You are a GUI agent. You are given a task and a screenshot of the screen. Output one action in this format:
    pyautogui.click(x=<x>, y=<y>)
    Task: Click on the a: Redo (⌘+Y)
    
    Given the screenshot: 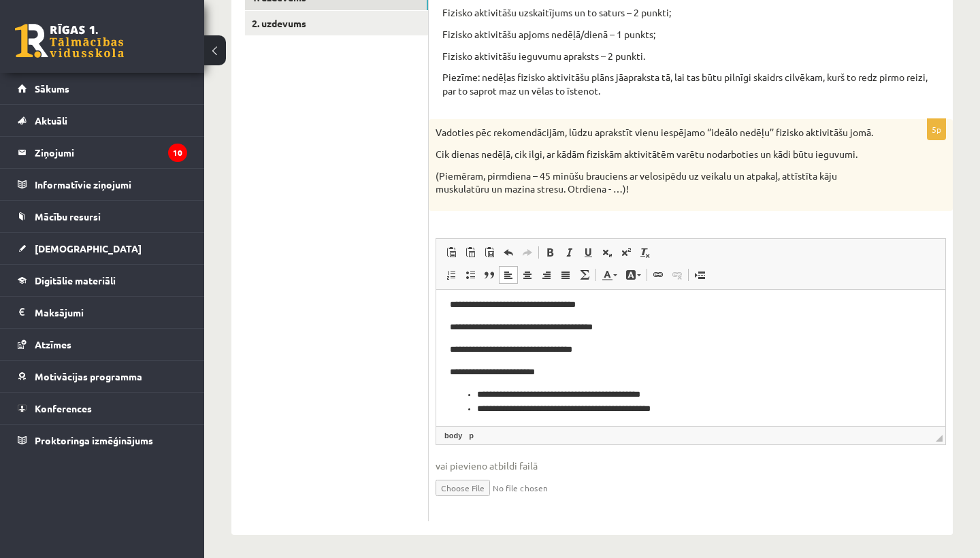 What is the action you would take?
    pyautogui.click(x=528, y=253)
    